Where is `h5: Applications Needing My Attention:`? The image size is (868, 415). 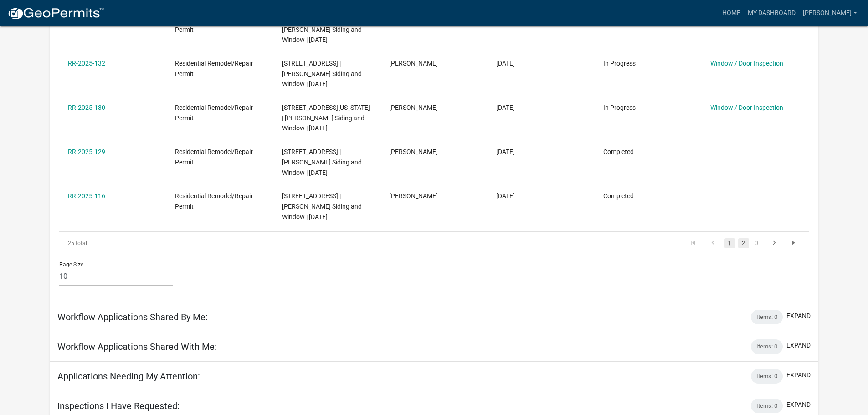 h5: Applications Needing My Attention: is located at coordinates (128, 376).